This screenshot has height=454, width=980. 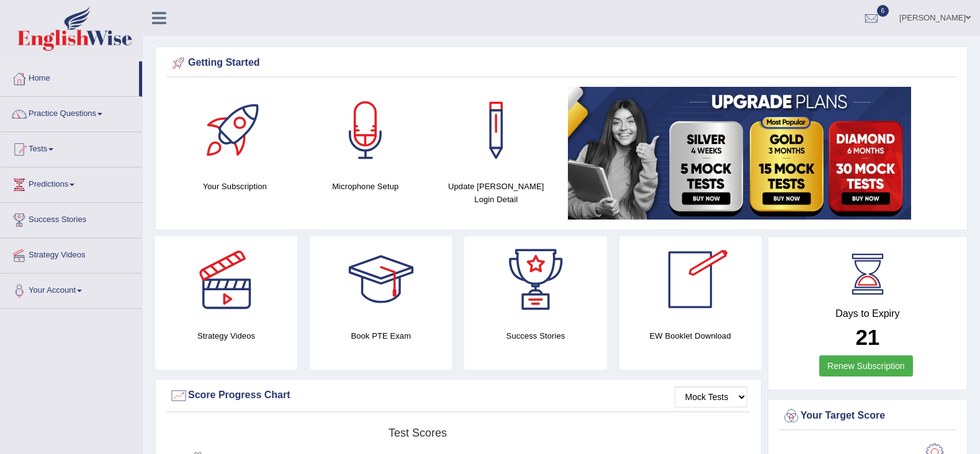 I want to click on div: Your Target Score, so click(x=868, y=416).